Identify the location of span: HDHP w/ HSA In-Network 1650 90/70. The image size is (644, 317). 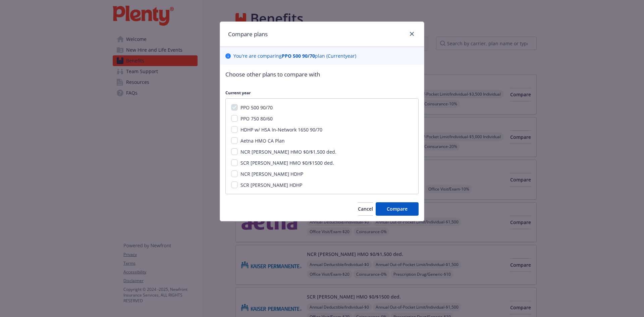
(282, 129).